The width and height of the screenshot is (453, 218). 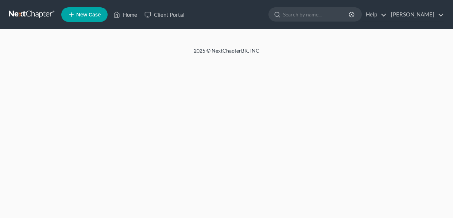 I want to click on span: New Case, so click(x=88, y=15).